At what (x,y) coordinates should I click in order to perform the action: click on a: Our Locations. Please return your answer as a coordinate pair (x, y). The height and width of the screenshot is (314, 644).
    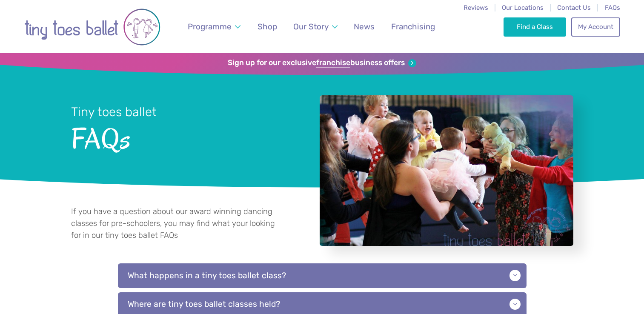
    Looking at the image, I should click on (523, 8).